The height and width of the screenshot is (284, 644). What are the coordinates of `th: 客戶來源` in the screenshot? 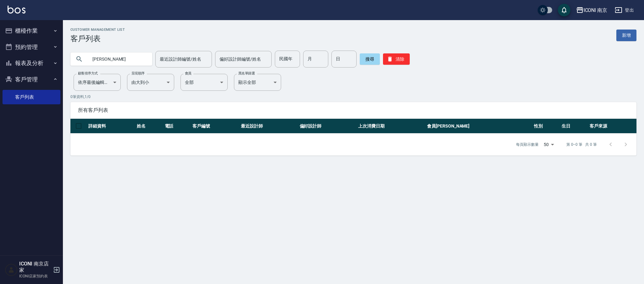 It's located at (612, 126).